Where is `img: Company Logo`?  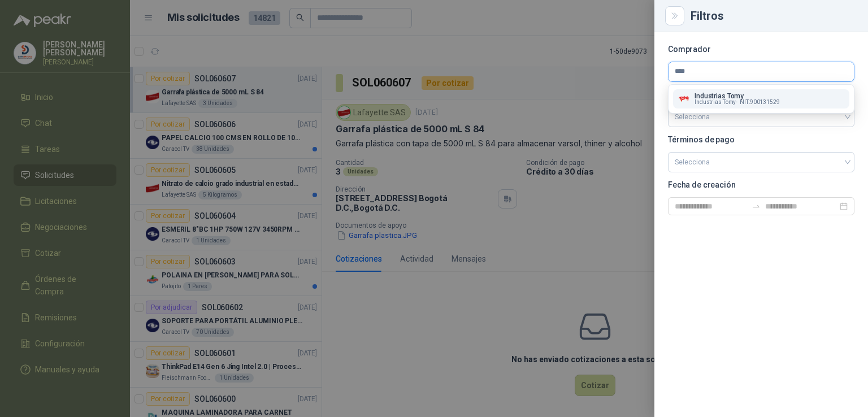
img: Company Logo is located at coordinates (684, 99).